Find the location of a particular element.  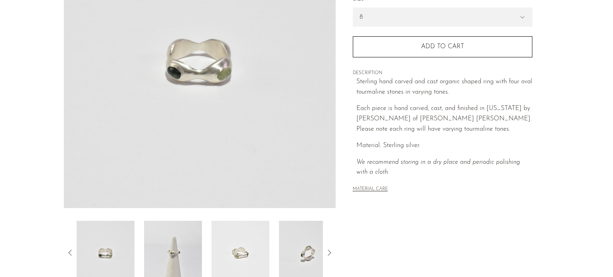

p: Sterling hand carved and cast organic shaped ring with four oval tourmaline stones in varying tones. is located at coordinates (444, 87).